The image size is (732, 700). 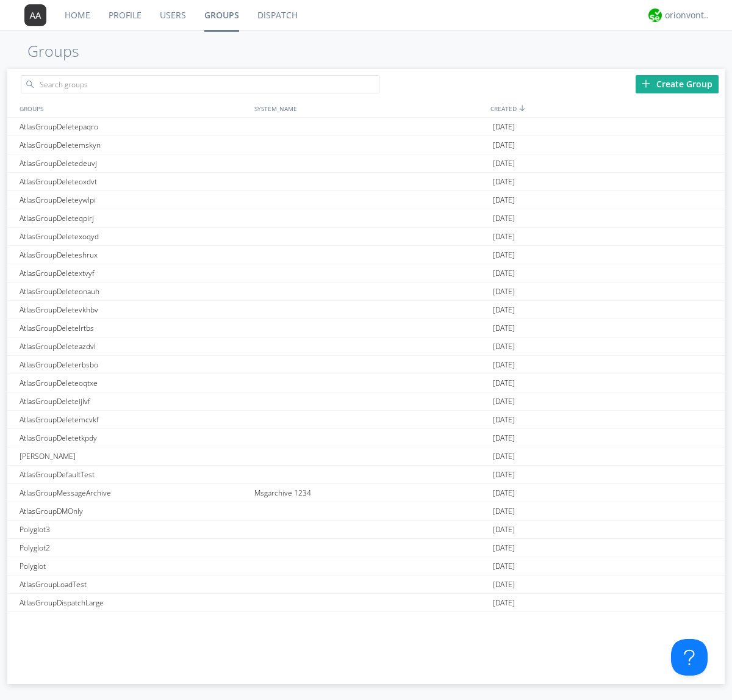 What do you see at coordinates (134, 510) in the screenshot?
I see `div: AtlasGroupDMOnly` at bounding box center [134, 510].